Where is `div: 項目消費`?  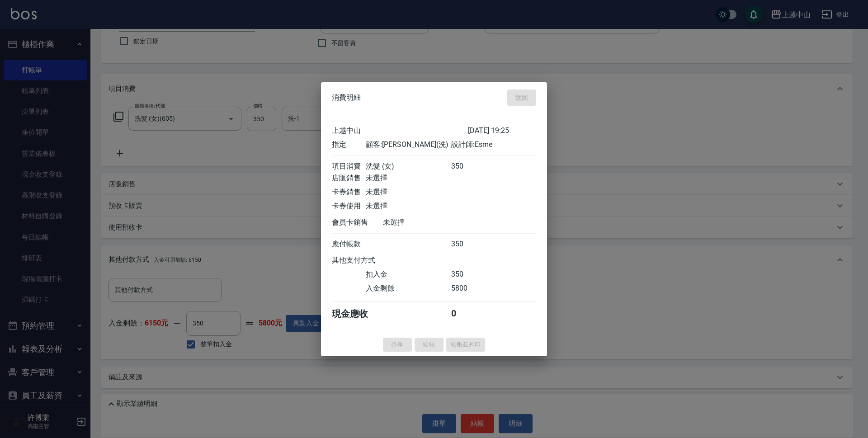
div: 項目消費 is located at coordinates (349, 166).